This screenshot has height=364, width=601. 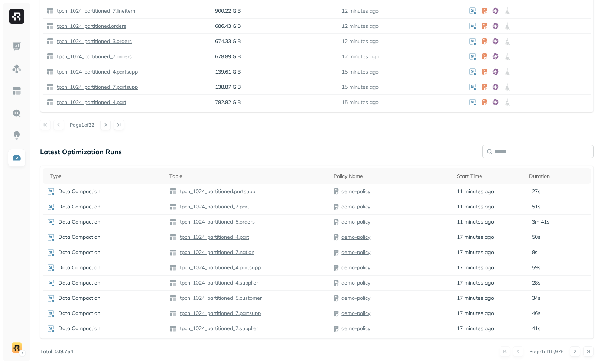 I want to click on p: 782.82 GiB, so click(x=274, y=102).